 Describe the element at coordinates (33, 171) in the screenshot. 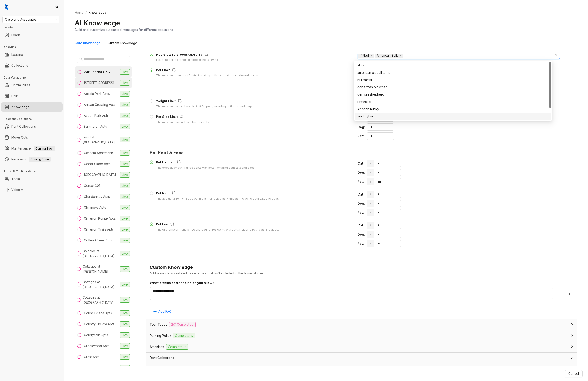

I see `h3: Admin & Configurations` at that location.